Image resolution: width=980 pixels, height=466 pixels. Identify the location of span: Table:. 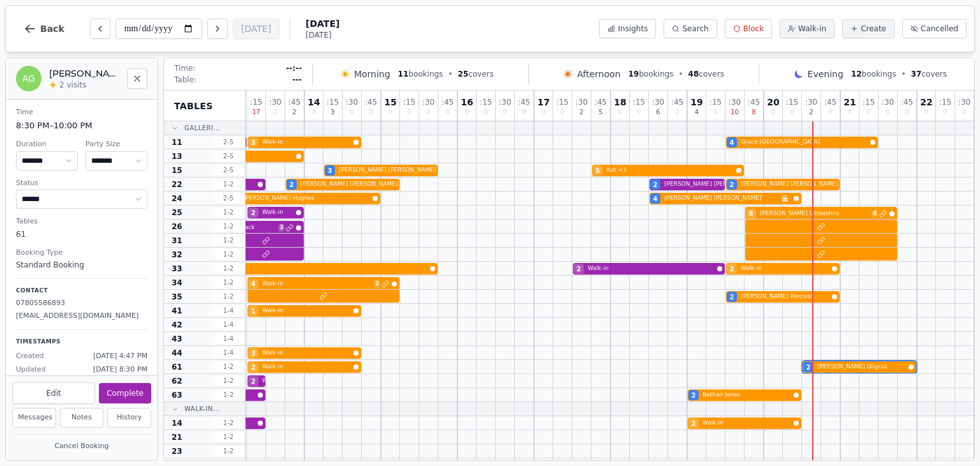
(185, 80).